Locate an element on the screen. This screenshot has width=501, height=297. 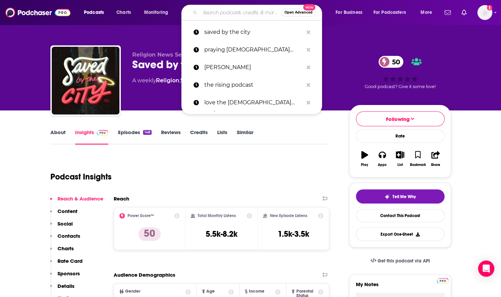
h3: 1.5k-3.5k is located at coordinates (294, 234).